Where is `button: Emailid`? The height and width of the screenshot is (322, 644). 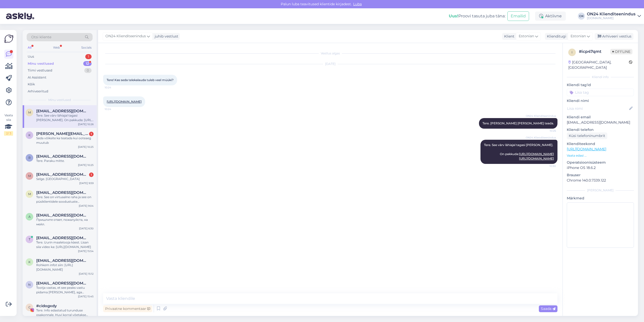
button: Emailid is located at coordinates (519, 16).